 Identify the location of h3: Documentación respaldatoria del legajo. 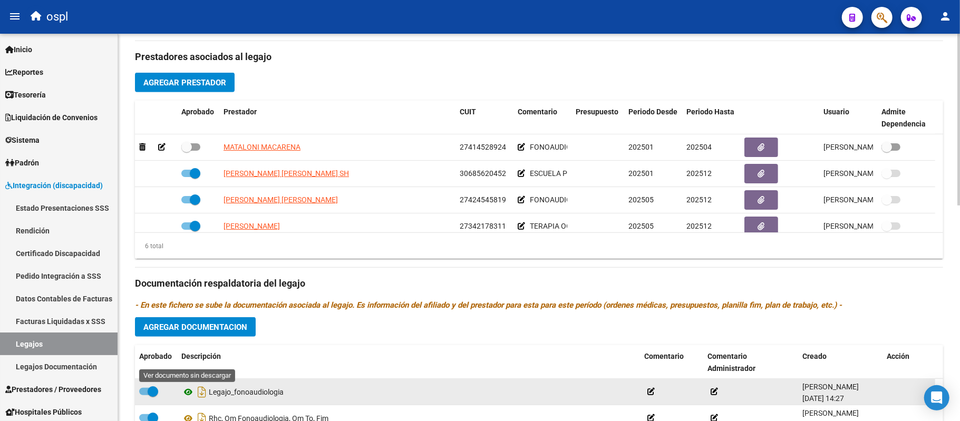
(539, 284).